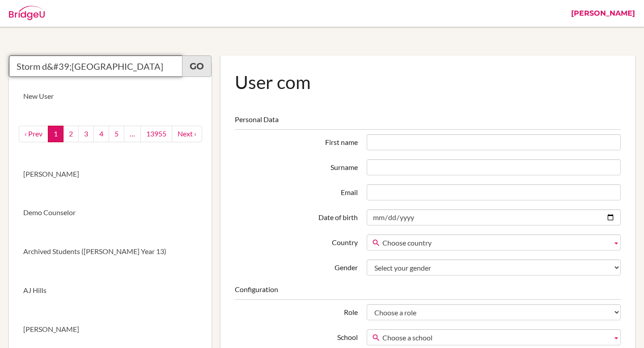  What do you see at coordinates (427, 292) in the screenshot?
I see `legend: Configuration` at bounding box center [427, 292].